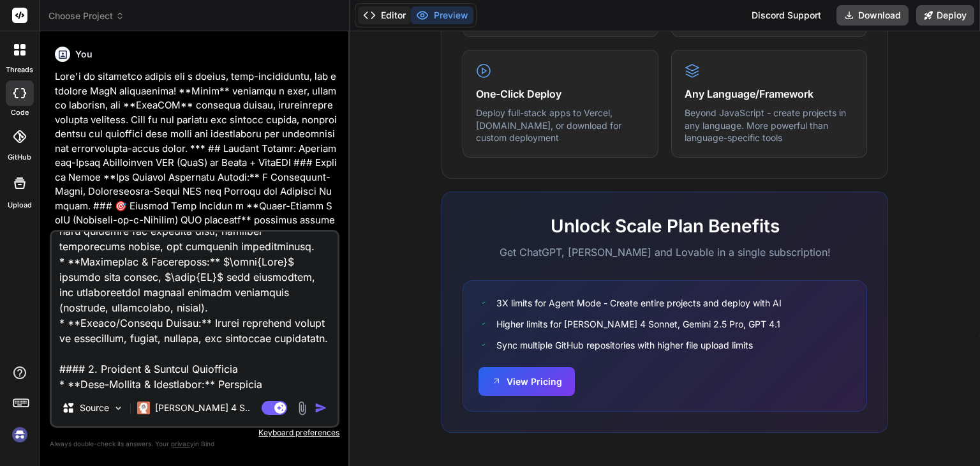  Describe the element at coordinates (95, 408) in the screenshot. I see `p: Source` at that location.